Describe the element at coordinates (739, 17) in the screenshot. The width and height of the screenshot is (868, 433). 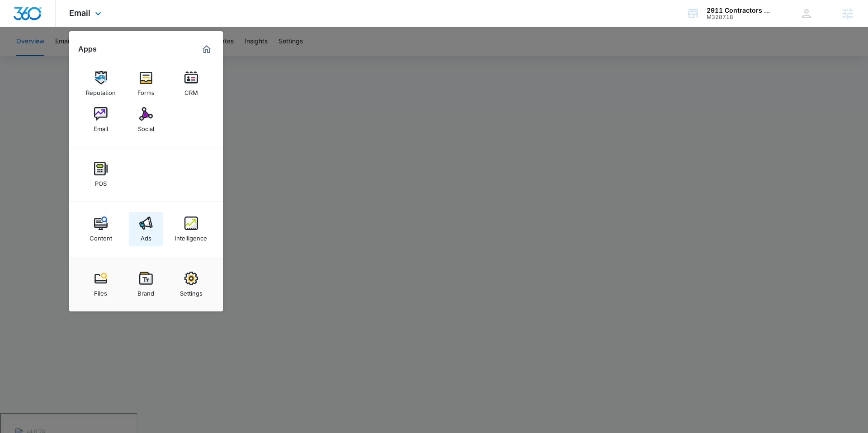
I see `div: account id` at that location.